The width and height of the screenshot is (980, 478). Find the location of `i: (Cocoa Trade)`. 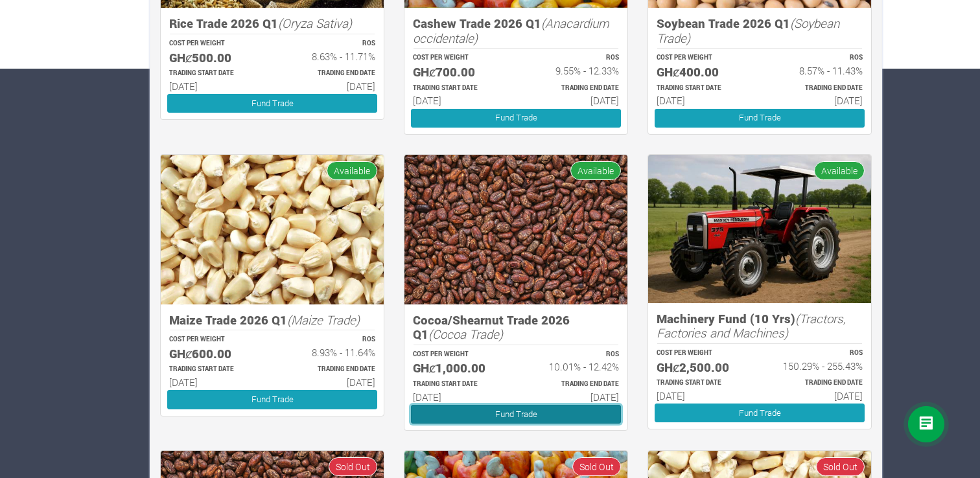

i: (Cocoa Trade) is located at coordinates (466, 333).